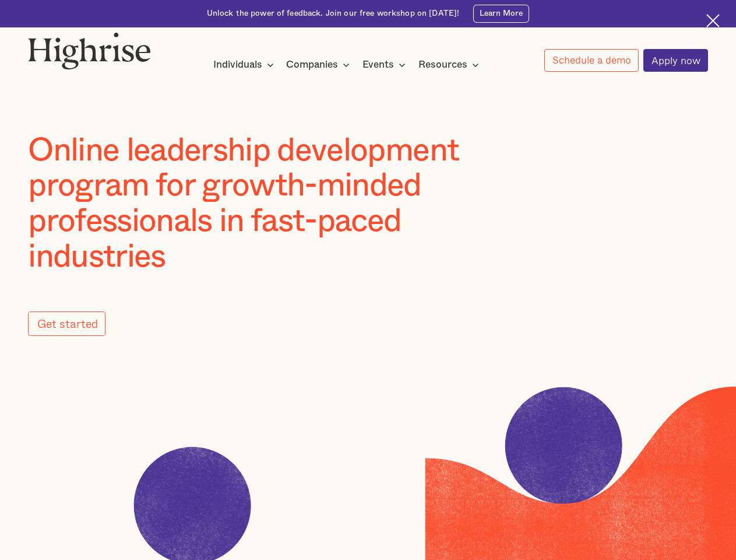 This screenshot has width=736, height=560. Describe the element at coordinates (89, 51) in the screenshot. I see `img: Highrise logo` at that location.